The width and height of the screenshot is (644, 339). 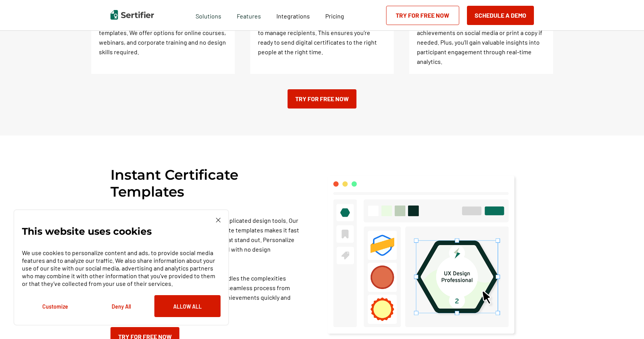 What do you see at coordinates (55, 306) in the screenshot?
I see `button: Customize` at bounding box center [55, 306].